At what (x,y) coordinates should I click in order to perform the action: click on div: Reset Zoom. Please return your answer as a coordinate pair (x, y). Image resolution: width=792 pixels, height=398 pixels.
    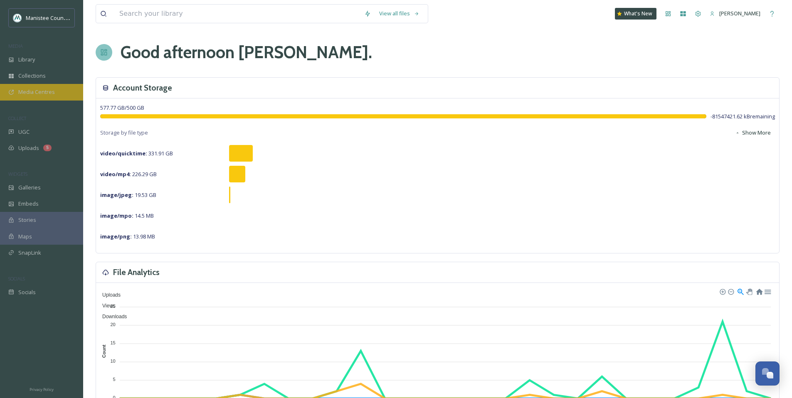
    Looking at the image, I should click on (758, 291).